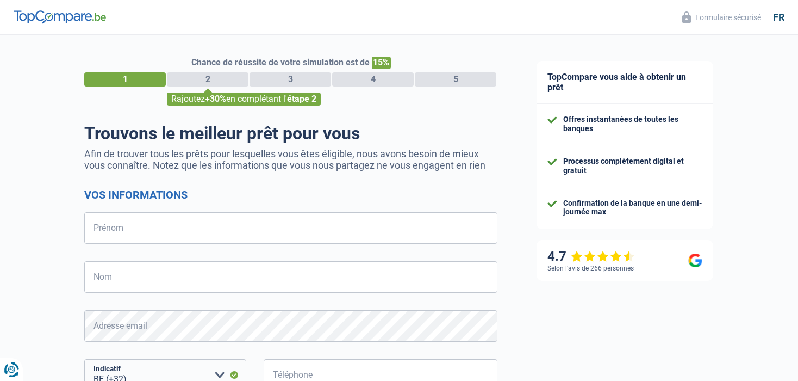 This screenshot has height=381, width=798. I want to click on div: Processus complètement digital et gratuit, so click(633, 166).